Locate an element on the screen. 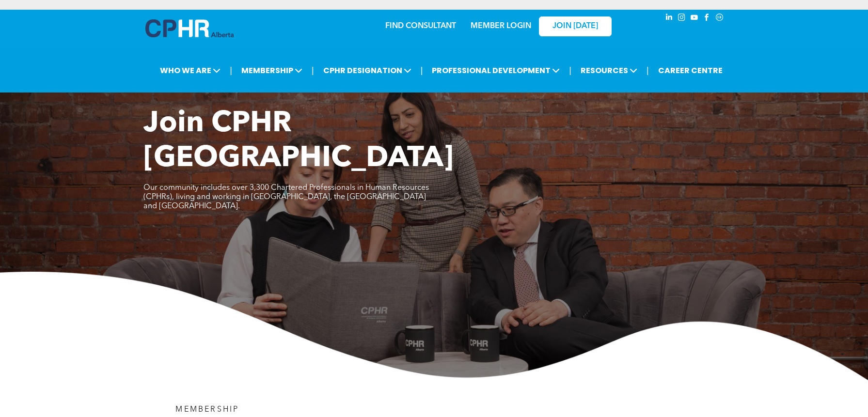 This screenshot has width=868, height=417. img: A blue and white logo for cp alberta is located at coordinates (189, 28).